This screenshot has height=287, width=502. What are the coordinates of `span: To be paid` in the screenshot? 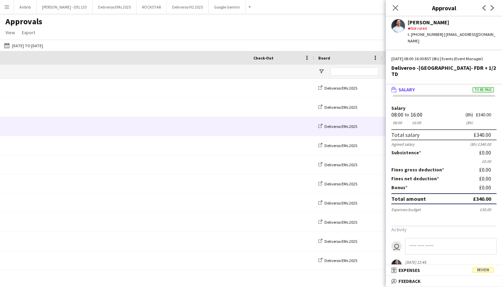 It's located at (483, 90).